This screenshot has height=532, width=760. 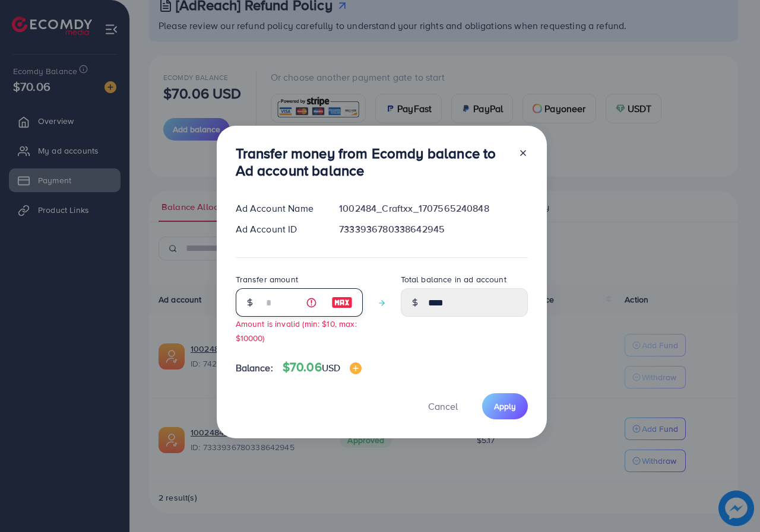 What do you see at coordinates (254, 368) in the screenshot?
I see `span: Balance:` at bounding box center [254, 368].